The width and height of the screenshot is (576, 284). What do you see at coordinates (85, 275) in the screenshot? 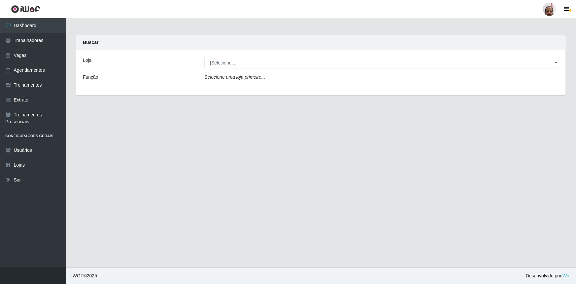
I see `span: © 2025 .` at bounding box center [85, 275].